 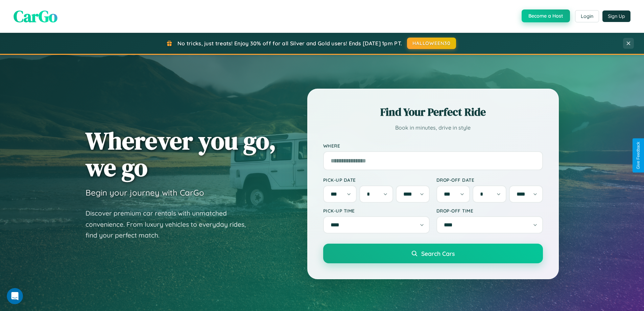 What do you see at coordinates (587, 16) in the screenshot?
I see `button: Login` at bounding box center [587, 16].